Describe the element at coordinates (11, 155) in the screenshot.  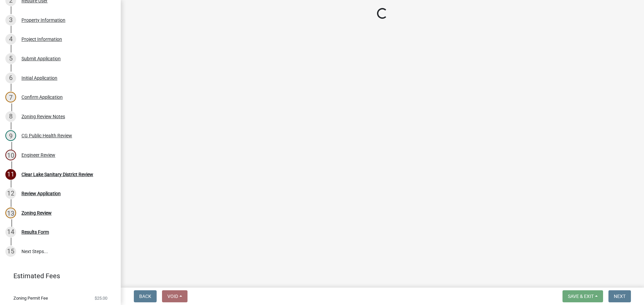
I see `div: 10` at that location.